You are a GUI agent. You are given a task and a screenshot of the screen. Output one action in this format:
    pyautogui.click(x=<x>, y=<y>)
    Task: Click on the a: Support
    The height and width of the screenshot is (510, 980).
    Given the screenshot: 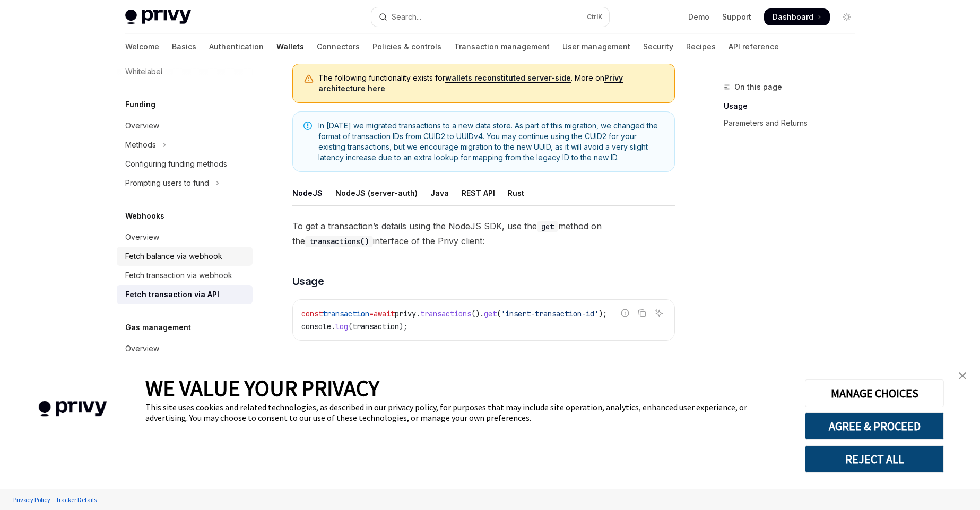 What is the action you would take?
    pyautogui.click(x=736, y=17)
    